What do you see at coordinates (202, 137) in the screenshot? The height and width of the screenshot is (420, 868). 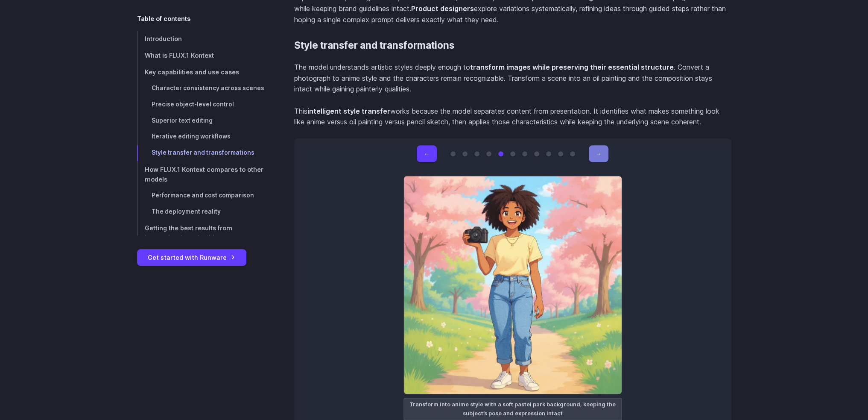 I see `a: Iterative editing workflows` at bounding box center [202, 137].